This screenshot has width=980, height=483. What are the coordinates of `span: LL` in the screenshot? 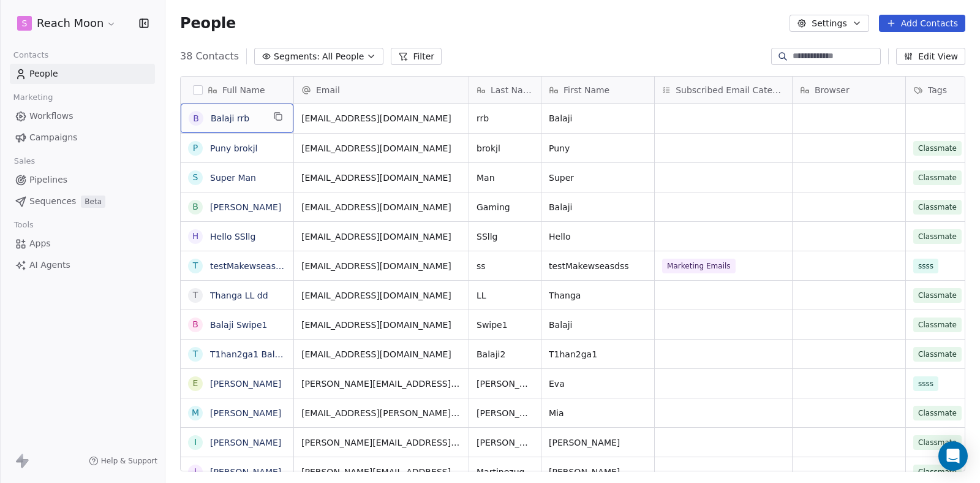 It's located at (505, 296).